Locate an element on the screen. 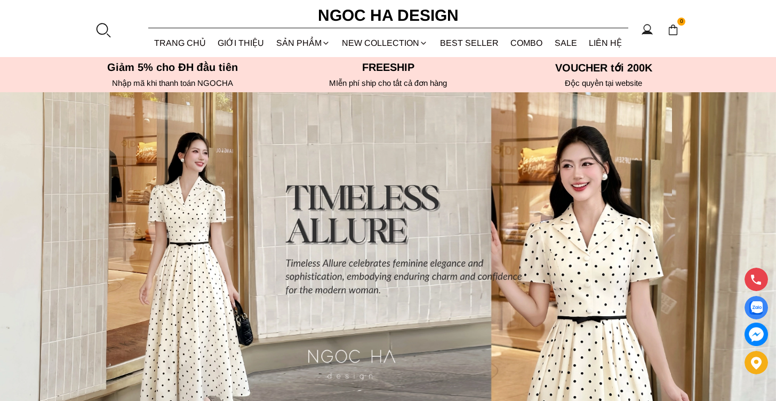  a: TRANG CHỦ is located at coordinates (180, 43).